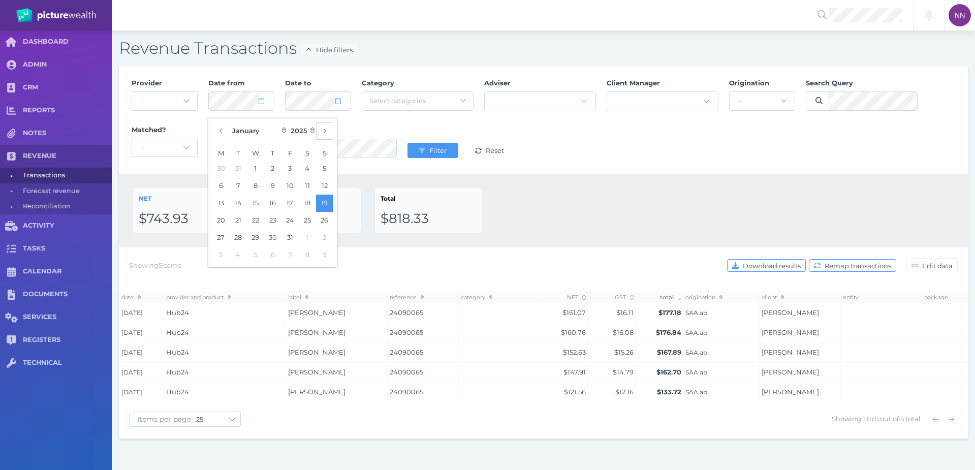 The height and width of the screenshot is (470, 975). I want to click on button: 4, so click(307, 169).